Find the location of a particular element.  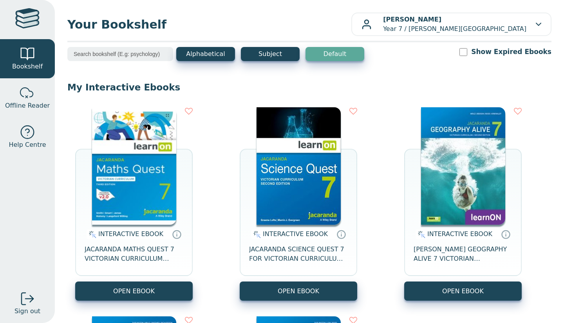

span: Sign out is located at coordinates (27, 311).